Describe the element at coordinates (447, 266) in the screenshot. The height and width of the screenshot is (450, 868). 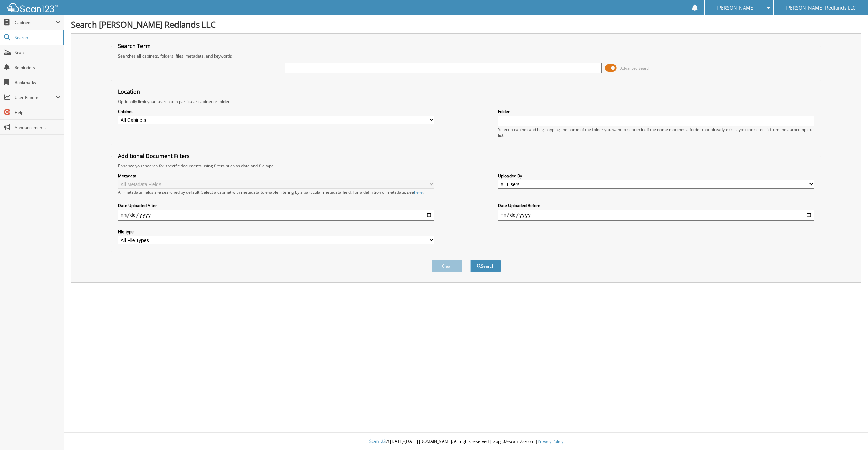
I see `button: Clear` at that location.